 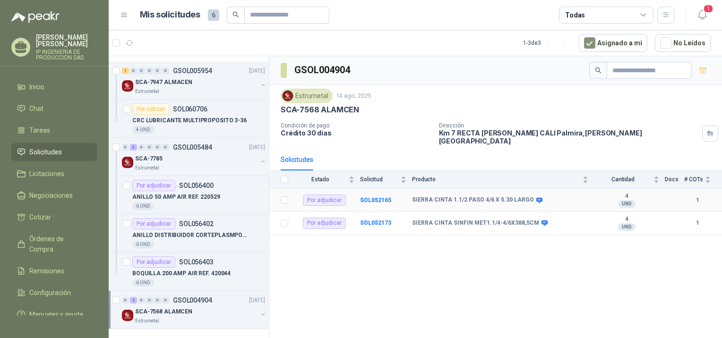 I want to click on b: SOL052165, so click(x=375, y=200).